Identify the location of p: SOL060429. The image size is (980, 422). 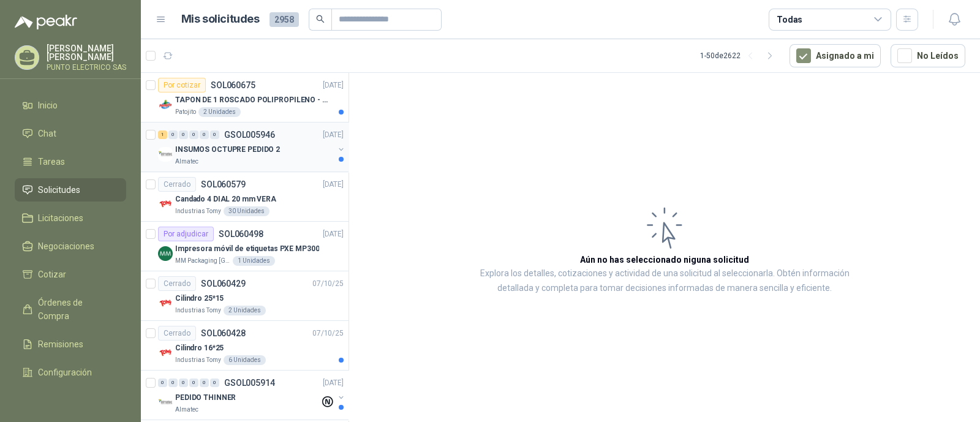
(223, 283).